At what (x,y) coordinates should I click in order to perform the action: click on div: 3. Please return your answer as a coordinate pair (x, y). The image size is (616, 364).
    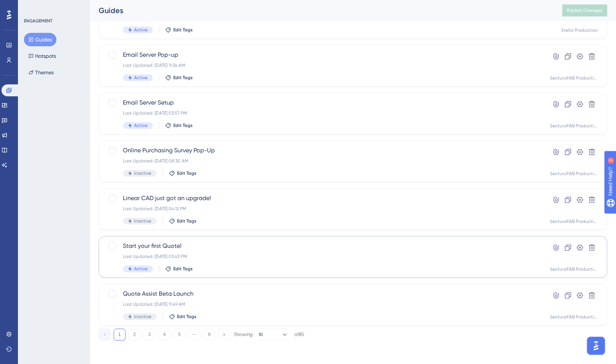
    Looking at the image, I should click on (53, 7).